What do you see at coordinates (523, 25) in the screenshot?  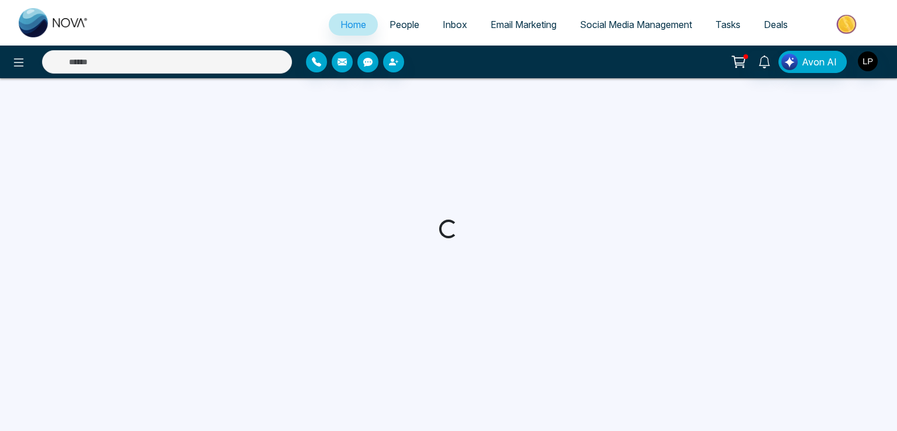 I see `a: Email Marketing` at bounding box center [523, 25].